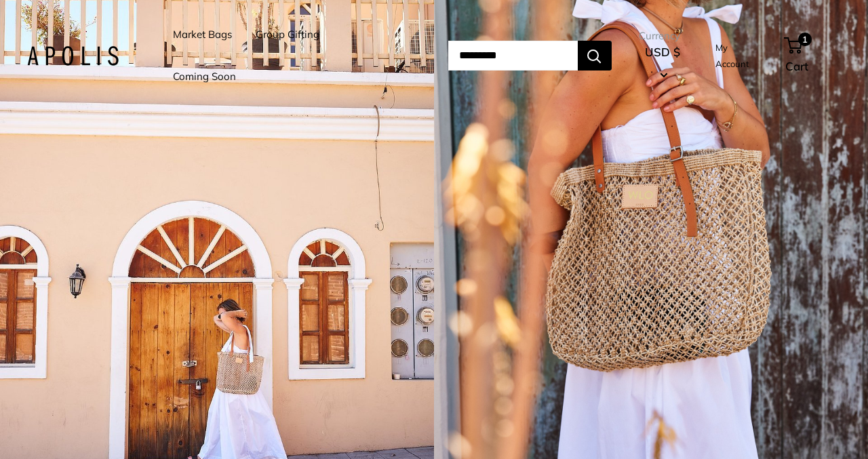 This screenshot has height=459, width=868. Describe the element at coordinates (739, 56) in the screenshot. I see `a: My Account` at that location.